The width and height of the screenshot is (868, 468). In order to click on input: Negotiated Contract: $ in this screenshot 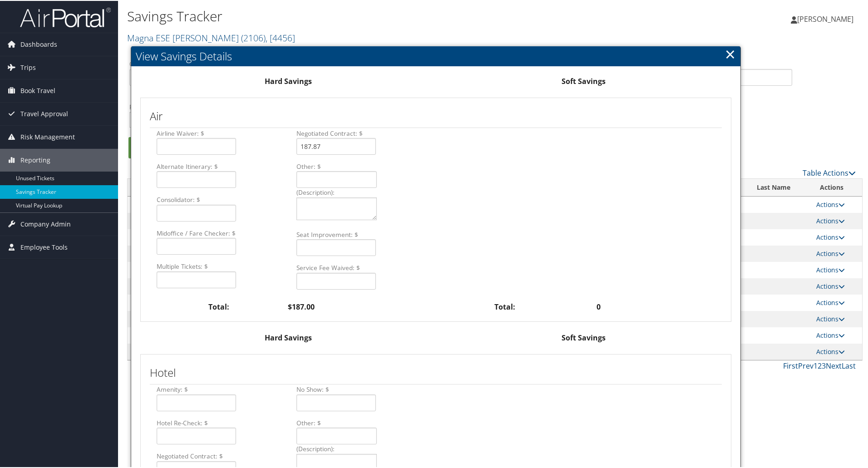, I will do `click(336, 145)`.